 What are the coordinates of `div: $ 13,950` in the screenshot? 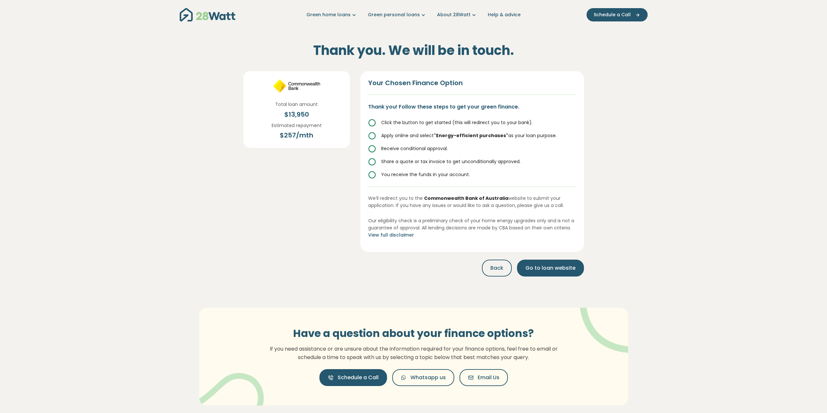 It's located at (297, 114).